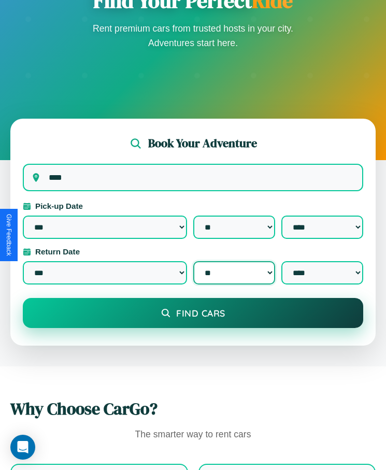 This screenshot has height=470, width=386. What do you see at coordinates (203, 143) in the screenshot?
I see `h2: Book Your Adventure` at bounding box center [203, 143].